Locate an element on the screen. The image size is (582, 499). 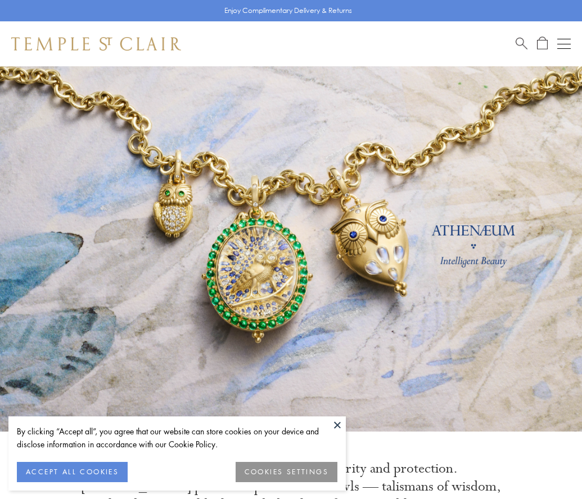
button: ACCEPT ALL COOKIES is located at coordinates (72, 472).